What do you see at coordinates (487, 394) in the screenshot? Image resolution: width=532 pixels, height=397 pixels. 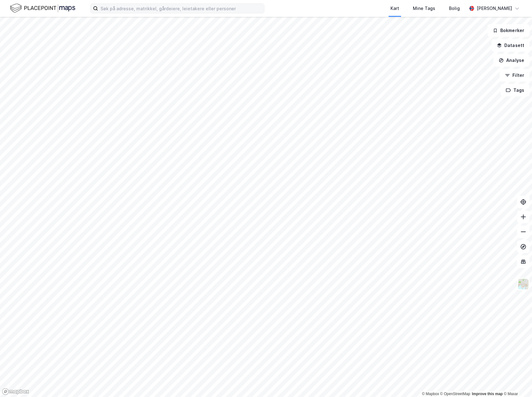 I see `a: Improve this map` at bounding box center [487, 394].